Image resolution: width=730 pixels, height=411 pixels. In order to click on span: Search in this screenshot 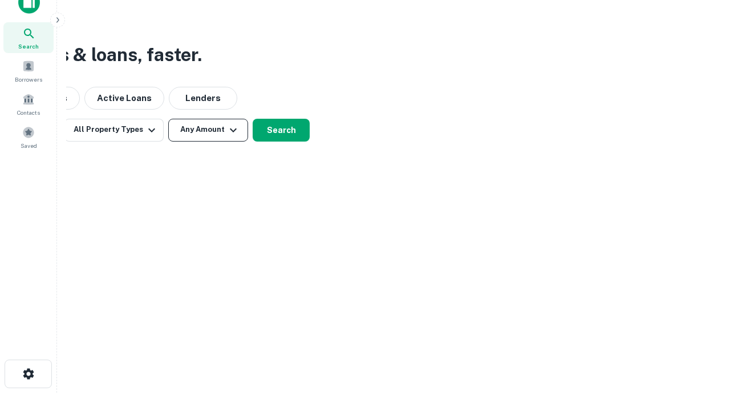, I will do `click(29, 46)`.